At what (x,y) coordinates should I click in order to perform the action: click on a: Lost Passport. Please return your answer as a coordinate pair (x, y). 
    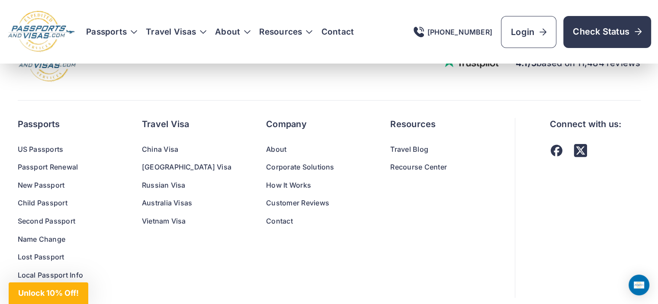
    Looking at the image, I should click on (62, 257).